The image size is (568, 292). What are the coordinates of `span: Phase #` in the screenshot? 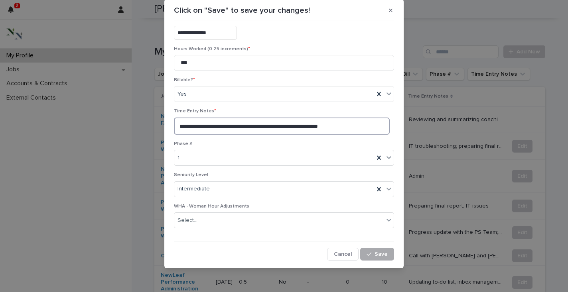 It's located at (183, 144).